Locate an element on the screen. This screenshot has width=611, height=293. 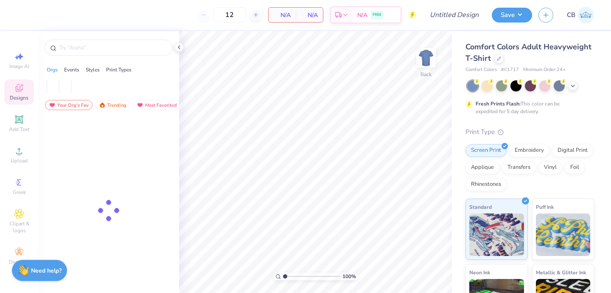
span: Add Text is located at coordinates (19, 129).